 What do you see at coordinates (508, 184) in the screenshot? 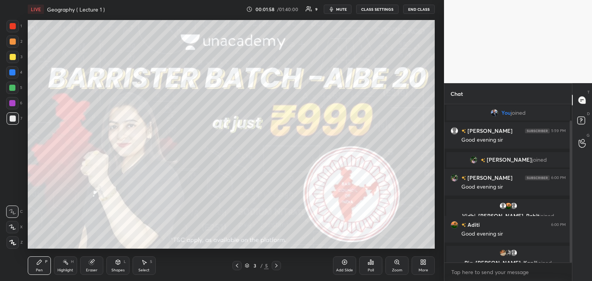
I see `div: grid` at bounding box center [508, 184].